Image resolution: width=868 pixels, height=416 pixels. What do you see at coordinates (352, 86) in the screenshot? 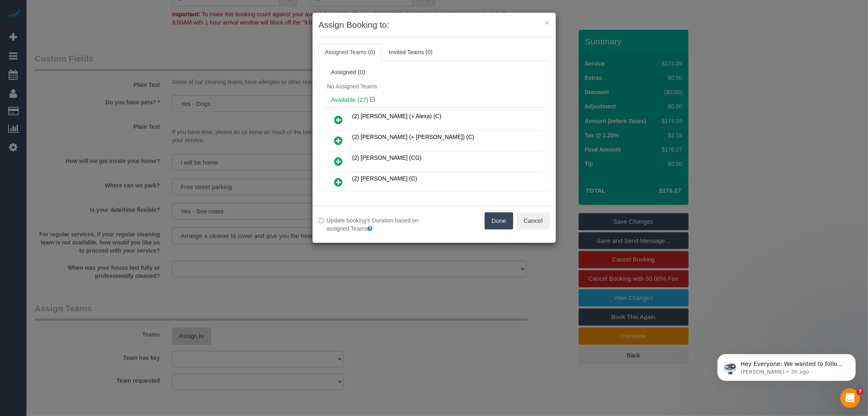
I see `span: No Assigned Teams` at bounding box center [352, 86].